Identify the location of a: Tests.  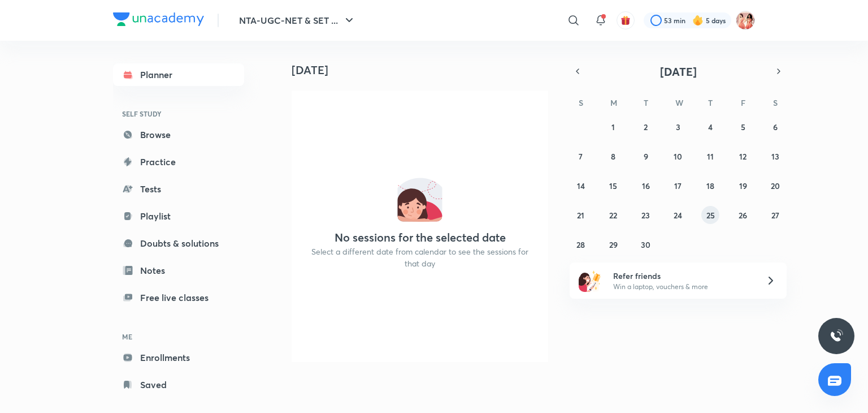
(178, 189).